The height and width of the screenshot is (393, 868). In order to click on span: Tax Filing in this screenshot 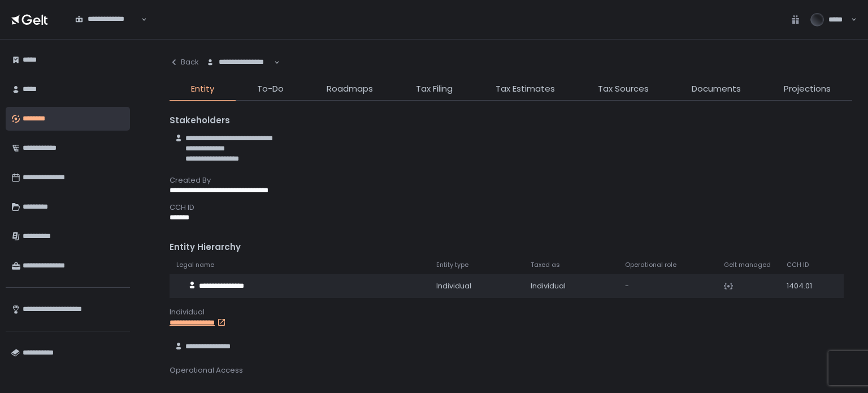, I will do `click(434, 89)`.